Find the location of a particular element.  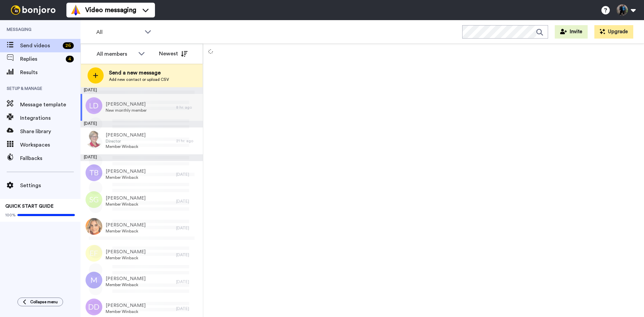

button: Newest is located at coordinates (173, 54).